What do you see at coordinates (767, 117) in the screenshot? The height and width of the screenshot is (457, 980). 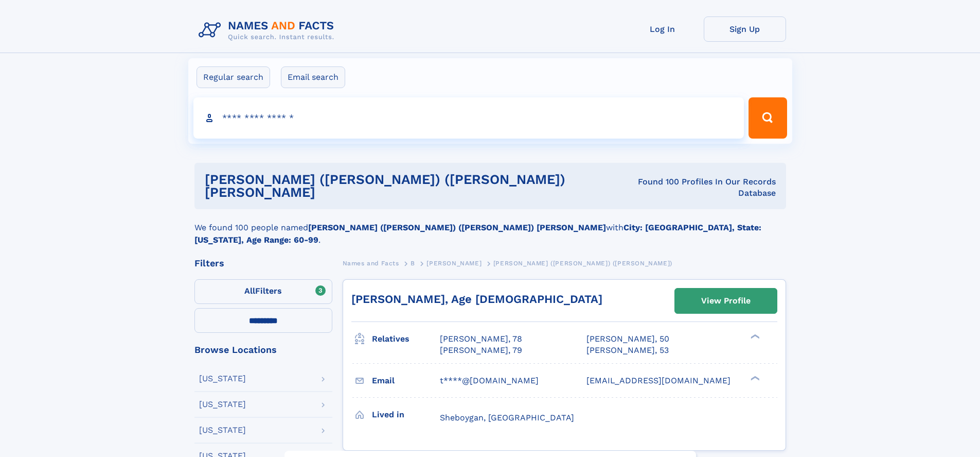 I see `button: Search Button` at bounding box center [767, 117].